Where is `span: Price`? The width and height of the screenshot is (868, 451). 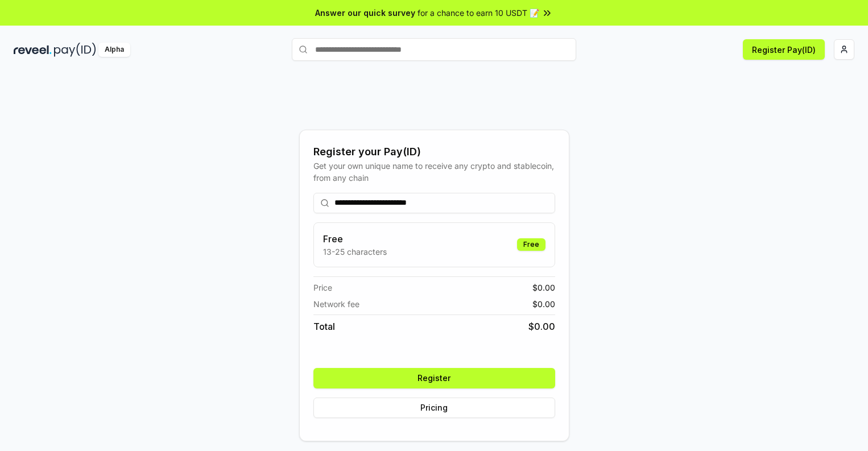
span: Price is located at coordinates (323, 287).